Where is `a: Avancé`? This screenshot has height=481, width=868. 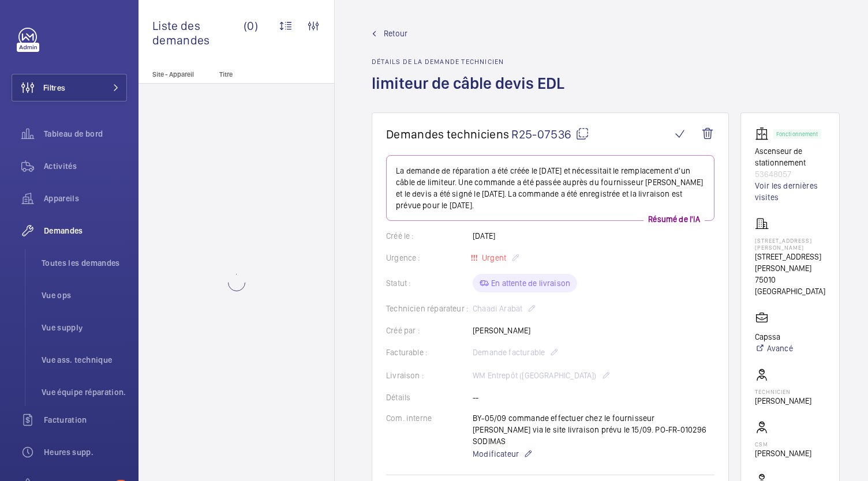 a: Avancé is located at coordinates (774, 348).